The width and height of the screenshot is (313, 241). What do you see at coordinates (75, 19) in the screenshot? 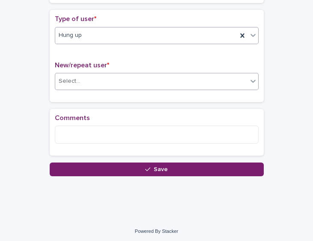
I see `span: Type of user` at bounding box center [75, 19].